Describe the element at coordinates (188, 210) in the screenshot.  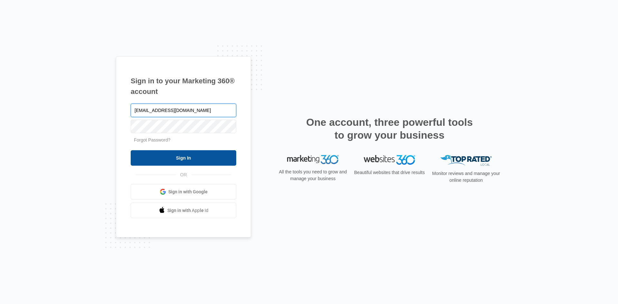
I see `span: Sign in with Apple Id` at that location.